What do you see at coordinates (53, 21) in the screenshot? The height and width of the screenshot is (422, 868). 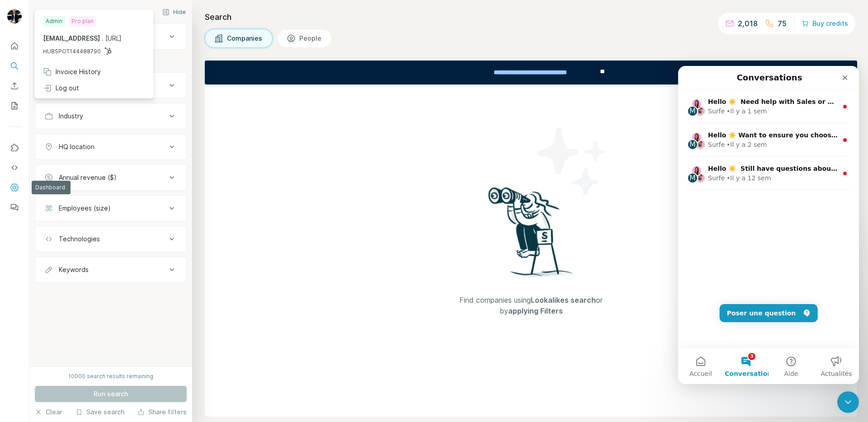 I see `div: Admin` at bounding box center [53, 21].